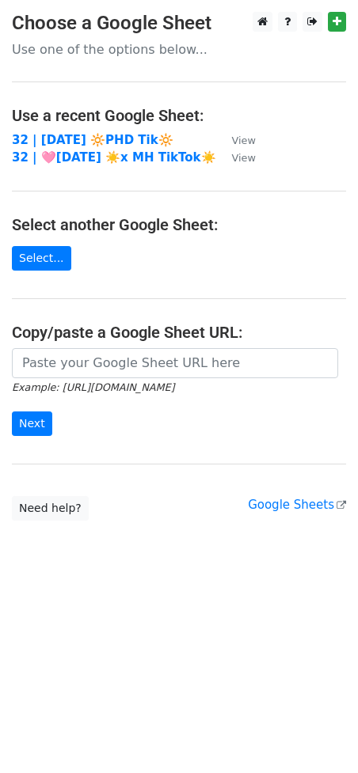 The width and height of the screenshot is (358, 773). What do you see at coordinates (297, 505) in the screenshot?
I see `a: Google Sheets` at bounding box center [297, 505].